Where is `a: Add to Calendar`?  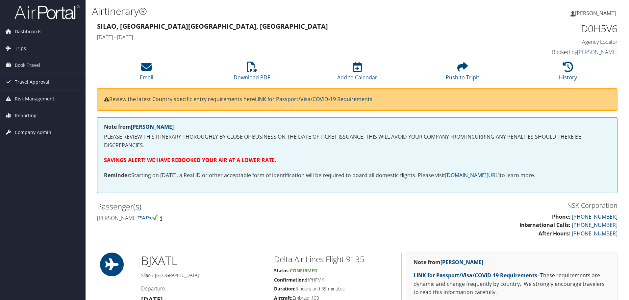 a: Add to Calendar is located at coordinates (357, 73).